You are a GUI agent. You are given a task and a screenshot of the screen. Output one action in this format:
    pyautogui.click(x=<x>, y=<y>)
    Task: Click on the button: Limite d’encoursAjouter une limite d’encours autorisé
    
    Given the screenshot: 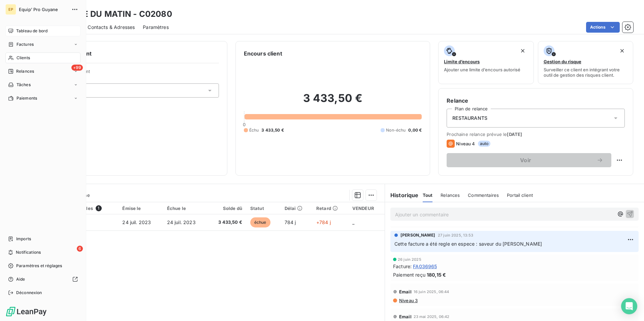 What is the action you would take?
    pyautogui.click(x=485, y=63)
    